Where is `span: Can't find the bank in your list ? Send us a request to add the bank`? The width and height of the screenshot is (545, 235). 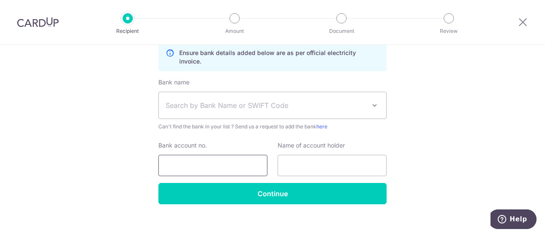 span: Can't find the bank in your list ? Send us a request to add the bank is located at coordinates (273, 127).